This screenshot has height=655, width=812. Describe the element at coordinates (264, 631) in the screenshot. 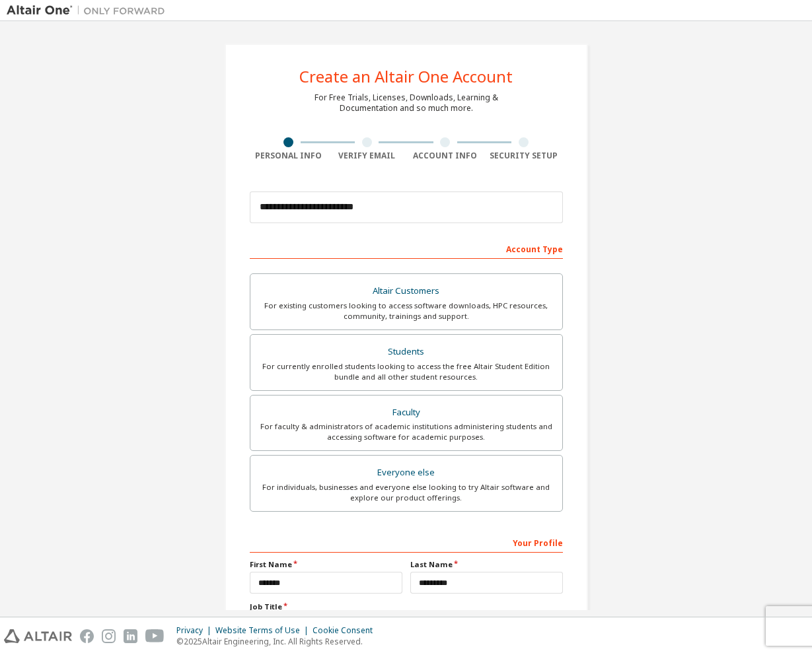

I see `div: Website Terms of Use` at that location.